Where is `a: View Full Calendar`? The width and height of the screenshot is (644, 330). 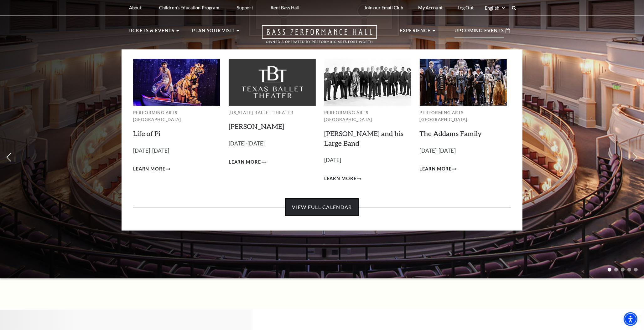 a: View Full Calendar is located at coordinates (322, 207).